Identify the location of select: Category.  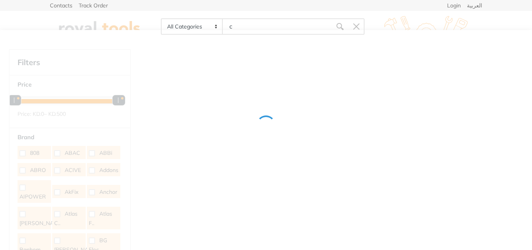
(192, 26).